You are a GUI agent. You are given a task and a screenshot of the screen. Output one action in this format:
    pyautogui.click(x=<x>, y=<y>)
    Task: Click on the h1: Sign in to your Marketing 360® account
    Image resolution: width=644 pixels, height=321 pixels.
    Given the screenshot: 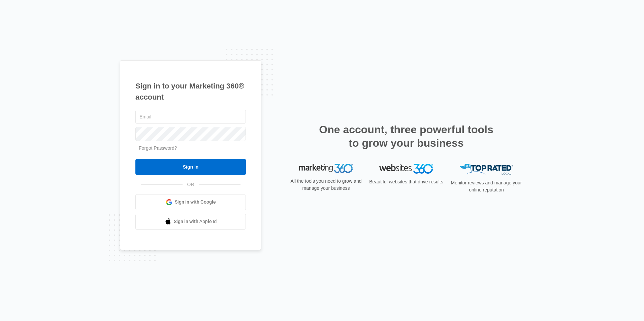 What is the action you would take?
    pyautogui.click(x=191, y=92)
    